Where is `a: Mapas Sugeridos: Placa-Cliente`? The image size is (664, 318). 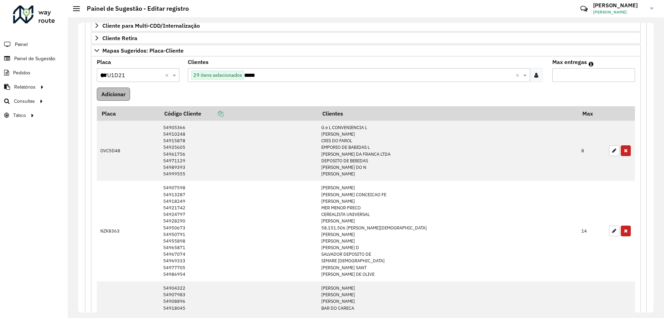
a: Mapas Sugeridos: Placa-Cliente is located at coordinates (366, 50).